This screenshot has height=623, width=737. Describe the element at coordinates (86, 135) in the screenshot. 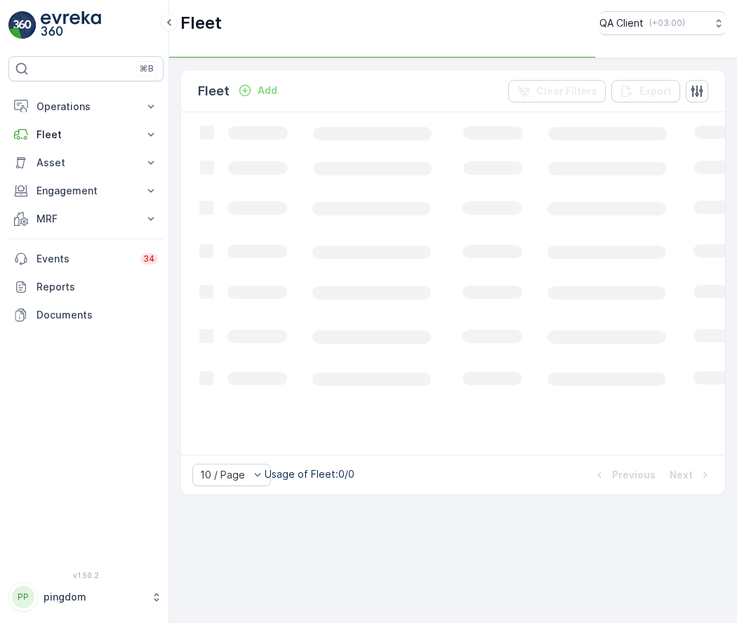

I see `button: Fleet` at that location.